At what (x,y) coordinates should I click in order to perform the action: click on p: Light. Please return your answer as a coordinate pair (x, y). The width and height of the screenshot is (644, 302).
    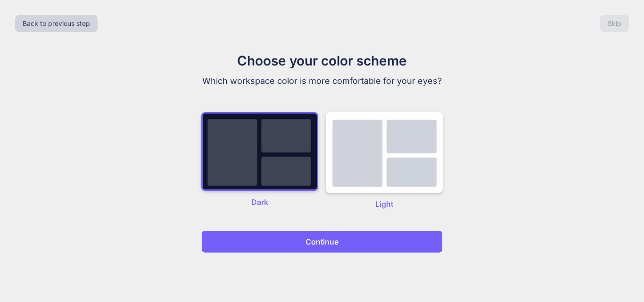
    Looking at the image, I should click on (384, 204).